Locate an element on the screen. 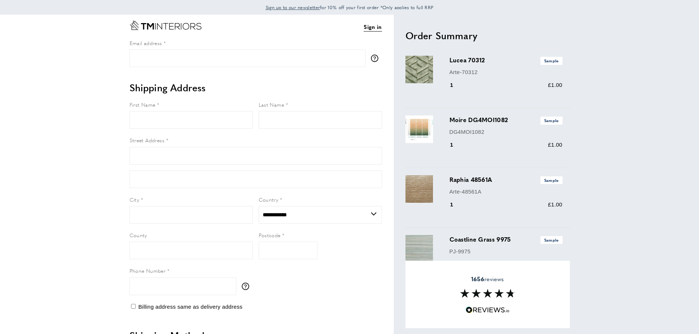  span: Postcode is located at coordinates (270, 235).